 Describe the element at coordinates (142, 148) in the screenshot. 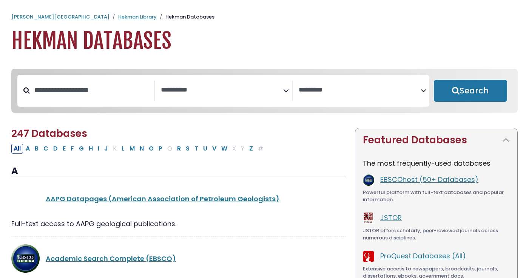

I see `button: Filter Results N` at that location.